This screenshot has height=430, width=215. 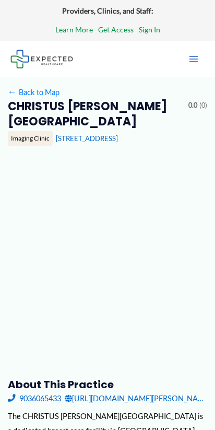 I want to click on a: 9036065433, so click(x=34, y=398).